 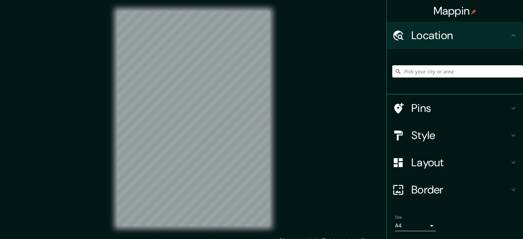 What do you see at coordinates (455, 190) in the screenshot?
I see `div: Border` at bounding box center [455, 190].